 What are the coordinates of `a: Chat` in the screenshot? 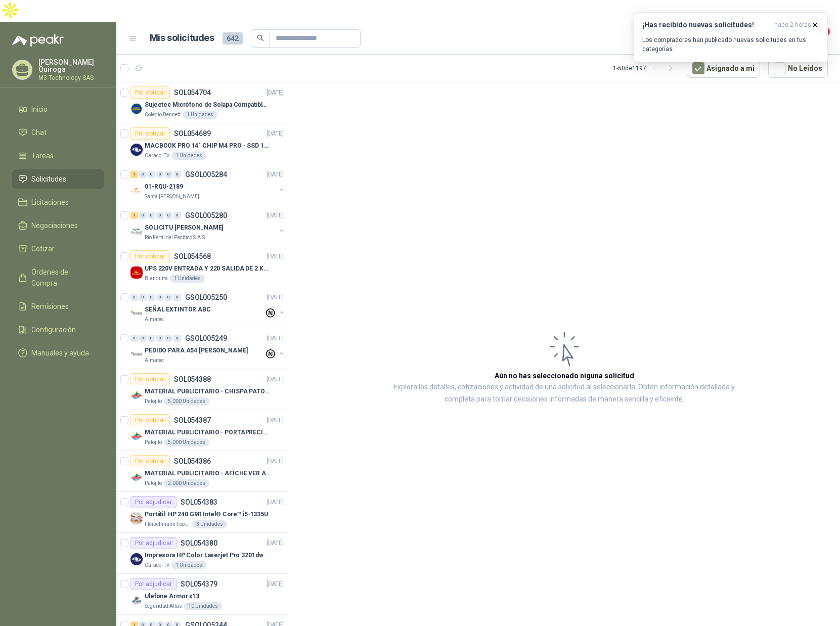 It's located at (58, 132).